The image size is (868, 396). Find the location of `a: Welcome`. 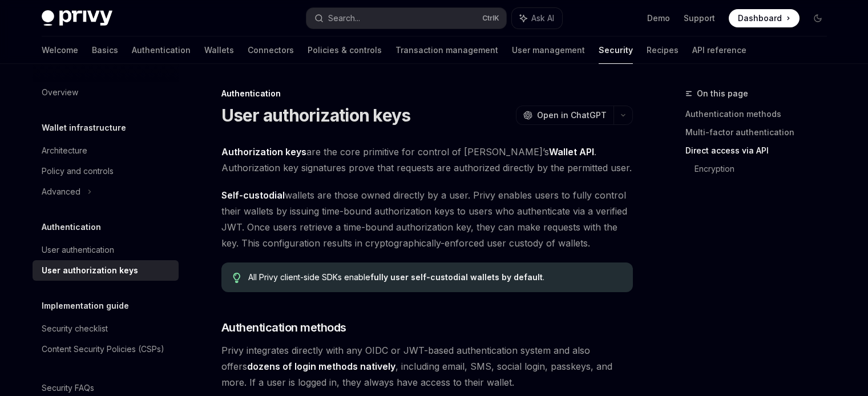

a: Welcome is located at coordinates (60, 50).